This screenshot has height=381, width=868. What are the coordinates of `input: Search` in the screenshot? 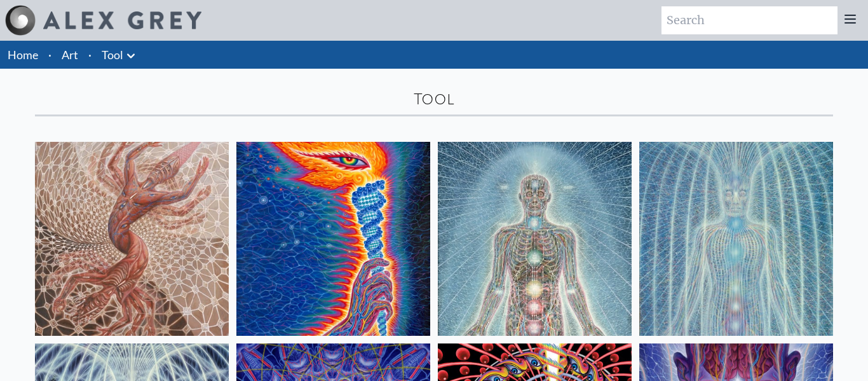 It's located at (749, 20).